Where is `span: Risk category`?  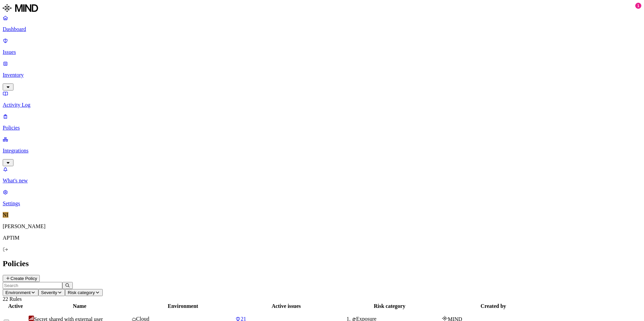 span: Risk category is located at coordinates (81, 293).